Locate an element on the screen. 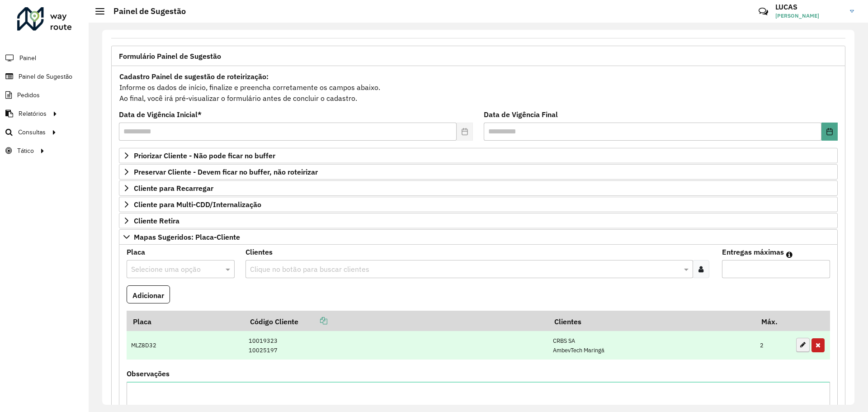 This screenshot has width=868, height=412. font: 10025197 is located at coordinates (263, 350).